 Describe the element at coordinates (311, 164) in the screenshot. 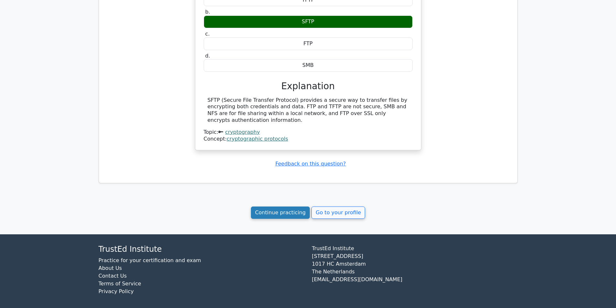

I see `a: Feedback on this question?` at that location.